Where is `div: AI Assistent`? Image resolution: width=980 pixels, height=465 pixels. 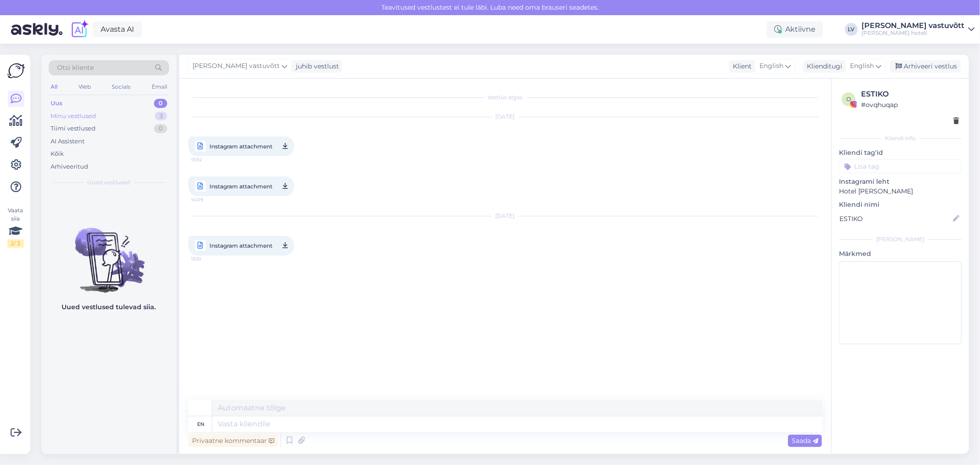
div: AI Assistent is located at coordinates (67, 142).